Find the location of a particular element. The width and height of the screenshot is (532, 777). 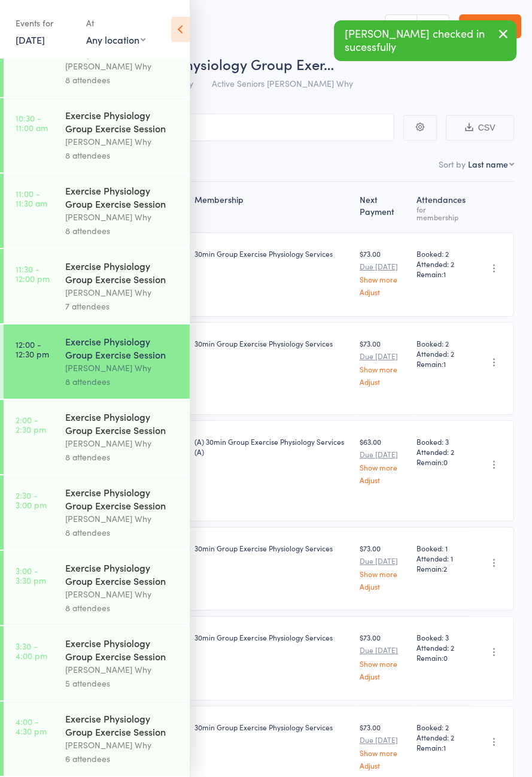

div: Last name is located at coordinates (488, 164).